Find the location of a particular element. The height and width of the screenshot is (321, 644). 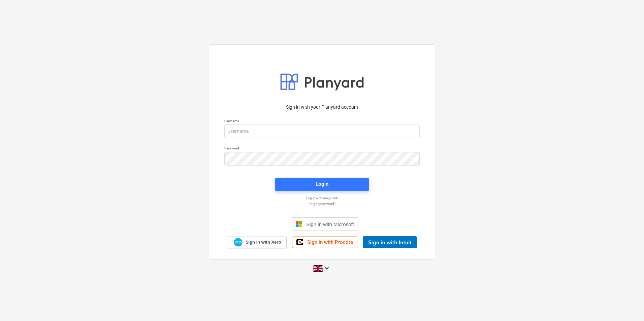

div: Login is located at coordinates (322, 184).